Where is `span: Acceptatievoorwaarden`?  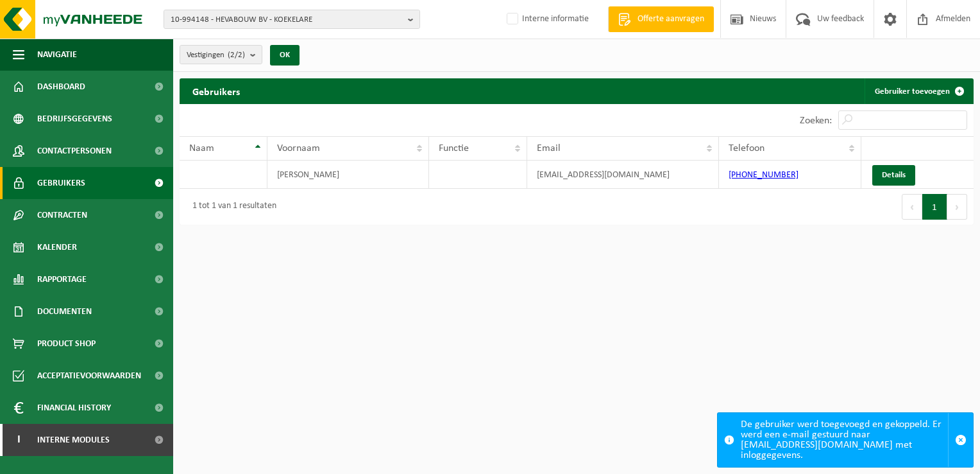 span: Acceptatievoorwaarden is located at coordinates (89, 375).